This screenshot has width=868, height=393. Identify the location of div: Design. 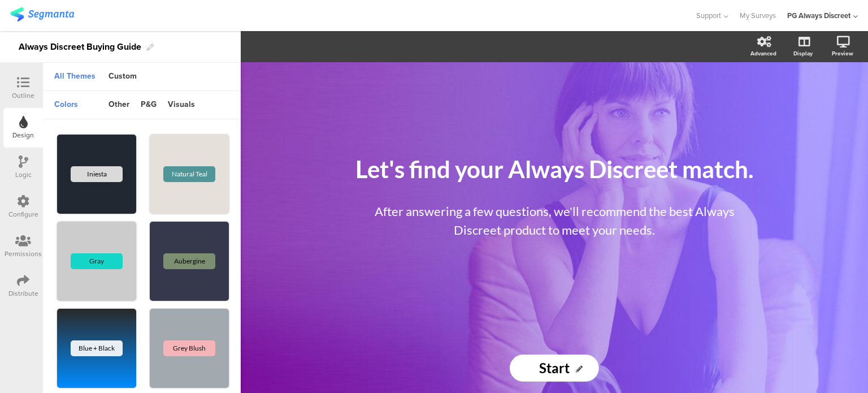
(23, 135).